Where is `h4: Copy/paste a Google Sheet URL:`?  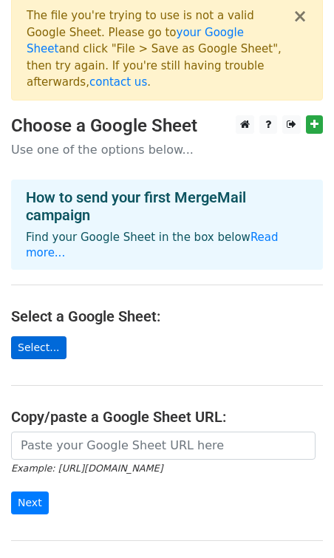
h4: Copy/paste a Google Sheet URL: is located at coordinates (167, 417).